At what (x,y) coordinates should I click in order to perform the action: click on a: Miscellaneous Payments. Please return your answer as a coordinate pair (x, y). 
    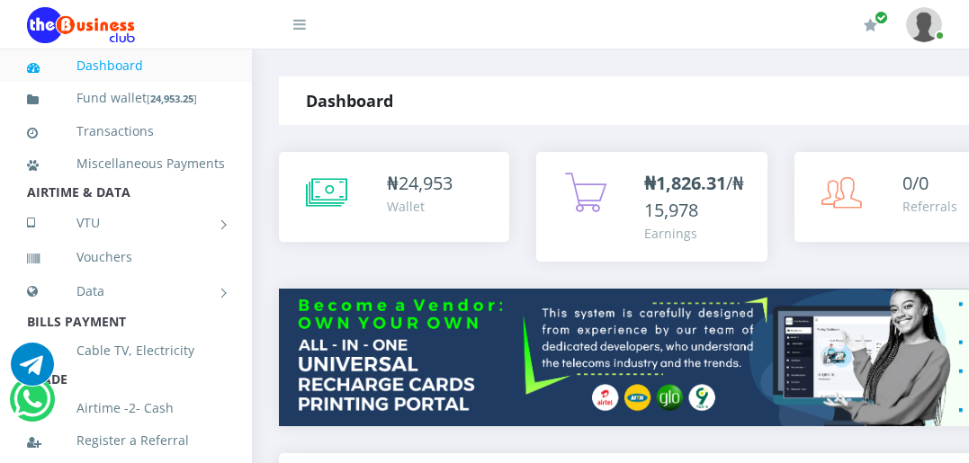
    Looking at the image, I should click on (126, 164).